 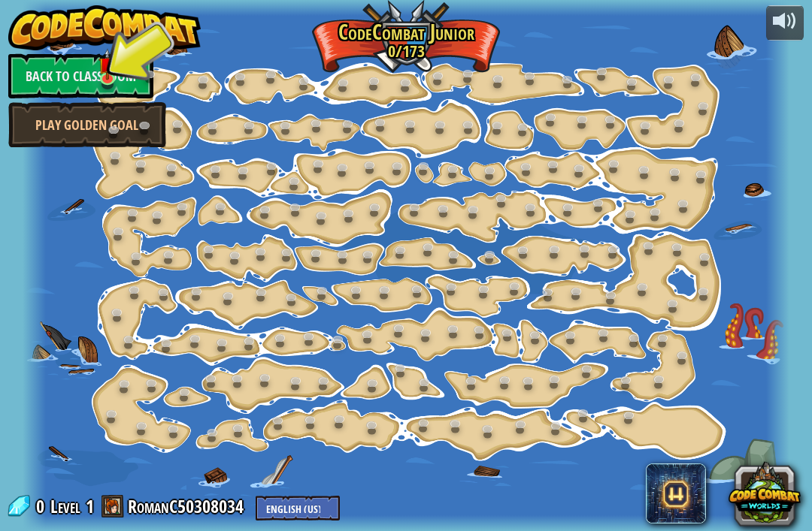 I want to click on span: 1, so click(x=89, y=507).